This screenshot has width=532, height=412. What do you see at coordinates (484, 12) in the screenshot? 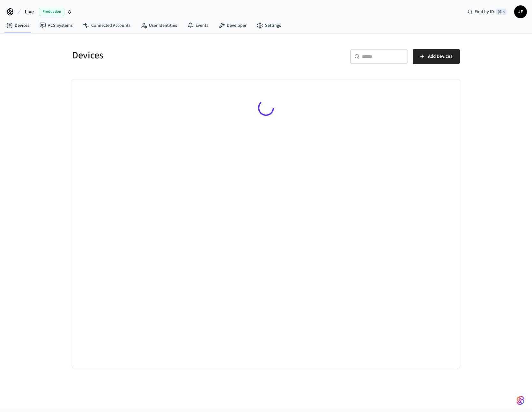
I see `span: Find by ID` at bounding box center [484, 12].